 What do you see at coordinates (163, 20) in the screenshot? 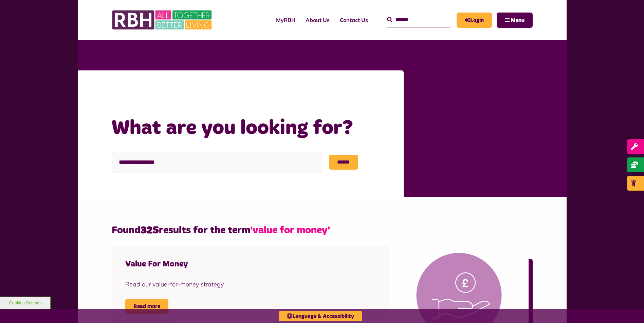
I see `img: RBH` at bounding box center [163, 20].